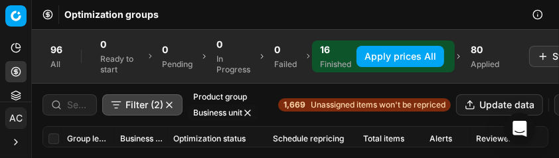 The height and width of the screenshot is (158, 559). I want to click on span: AC, so click(16, 118).